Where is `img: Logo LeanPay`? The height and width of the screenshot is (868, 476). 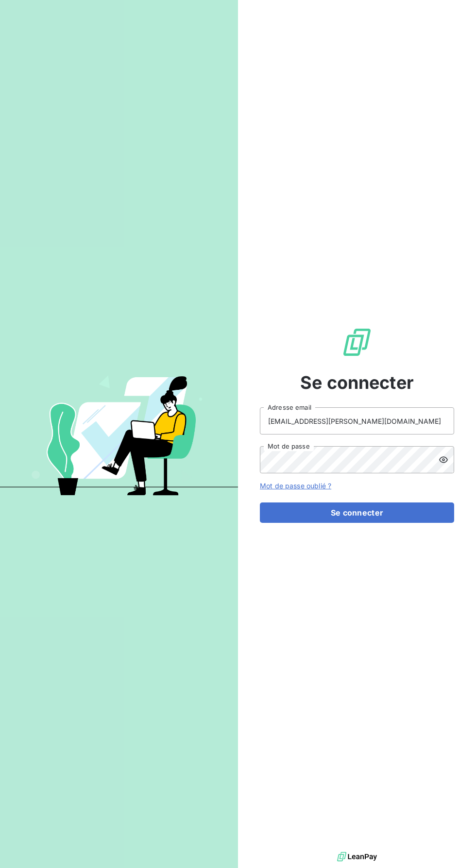
img: Logo LeanPay is located at coordinates (357, 342).